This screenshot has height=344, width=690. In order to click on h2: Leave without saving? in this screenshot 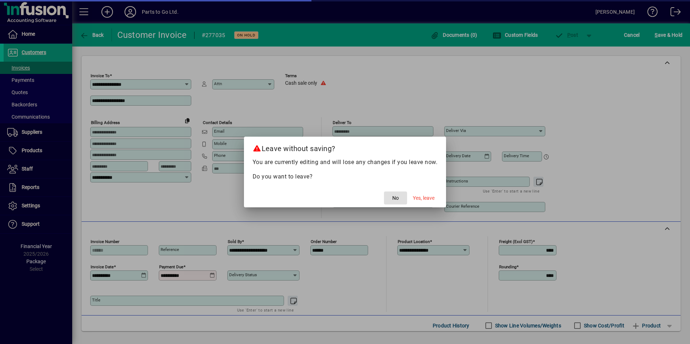, I will do `click(345, 147)`.